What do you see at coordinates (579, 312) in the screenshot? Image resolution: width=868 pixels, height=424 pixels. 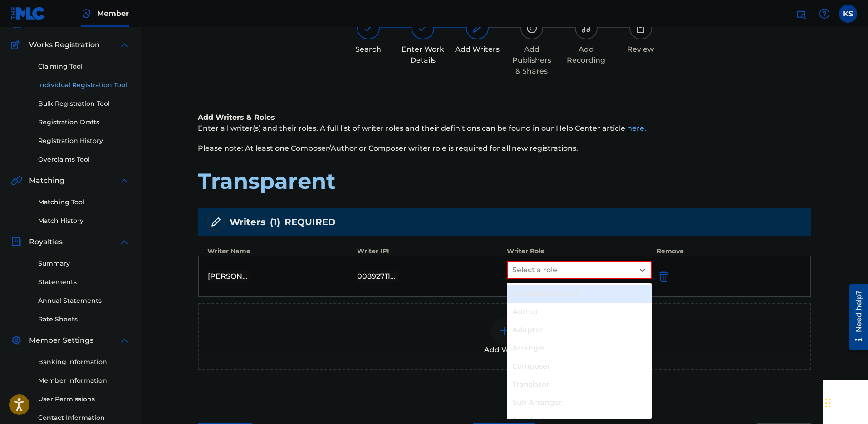 I see `div: Author` at bounding box center [579, 312].